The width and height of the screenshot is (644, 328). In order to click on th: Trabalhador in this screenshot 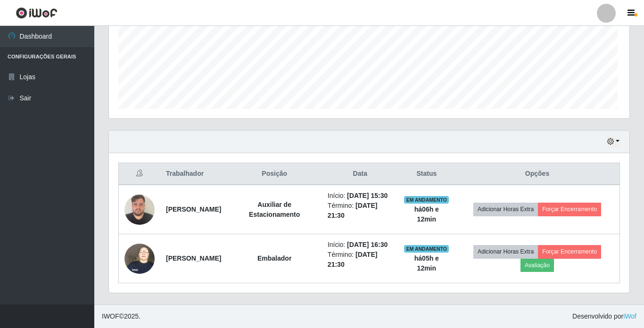, I will do `click(193, 174)`.